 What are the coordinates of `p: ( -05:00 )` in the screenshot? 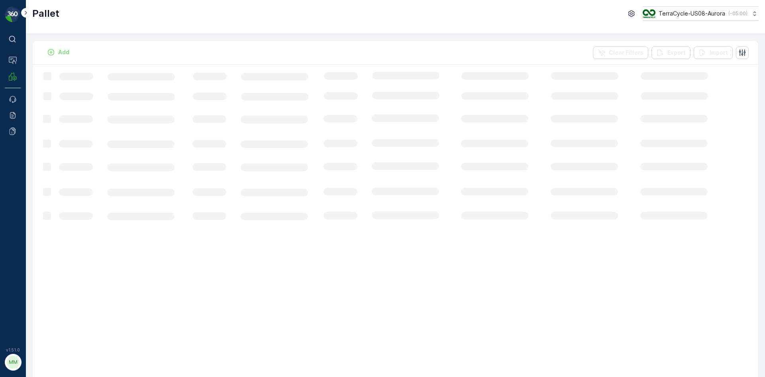 It's located at (738, 14).